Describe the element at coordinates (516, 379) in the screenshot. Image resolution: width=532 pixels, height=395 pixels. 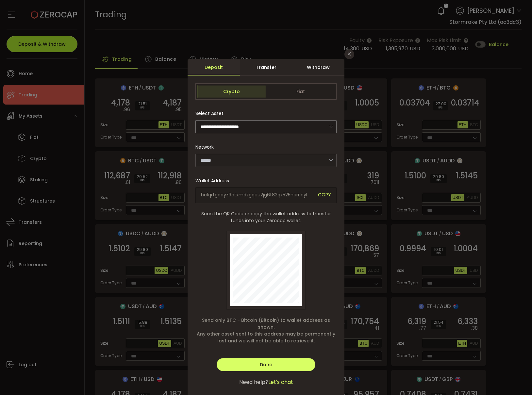
I see `div: Chat Widget` at that location.